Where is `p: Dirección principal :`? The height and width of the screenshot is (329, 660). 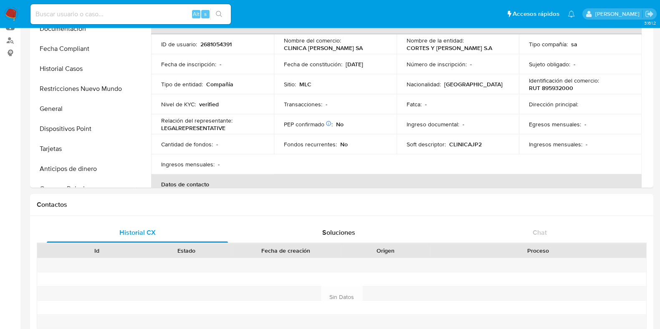
p: Dirección principal : is located at coordinates (553, 104).